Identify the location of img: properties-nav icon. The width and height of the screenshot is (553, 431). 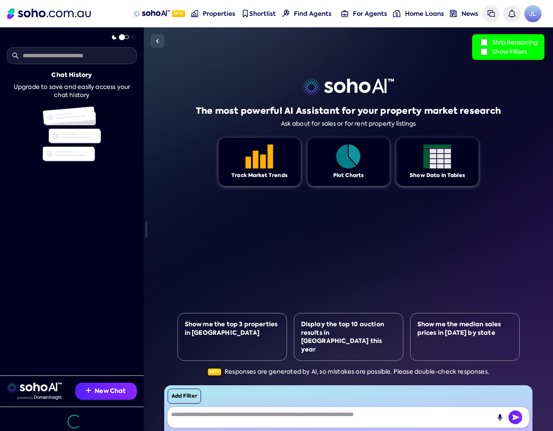
(195, 13).